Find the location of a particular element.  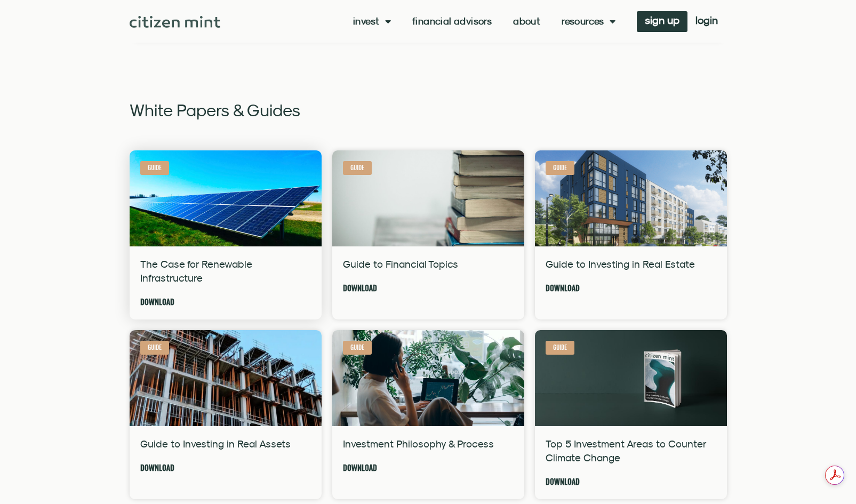

a: sign up is located at coordinates (661, 21).